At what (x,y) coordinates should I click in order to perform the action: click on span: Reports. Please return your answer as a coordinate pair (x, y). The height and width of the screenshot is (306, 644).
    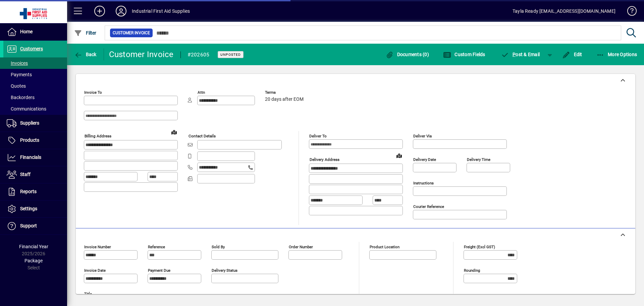
    Looking at the image, I should click on (28, 192).